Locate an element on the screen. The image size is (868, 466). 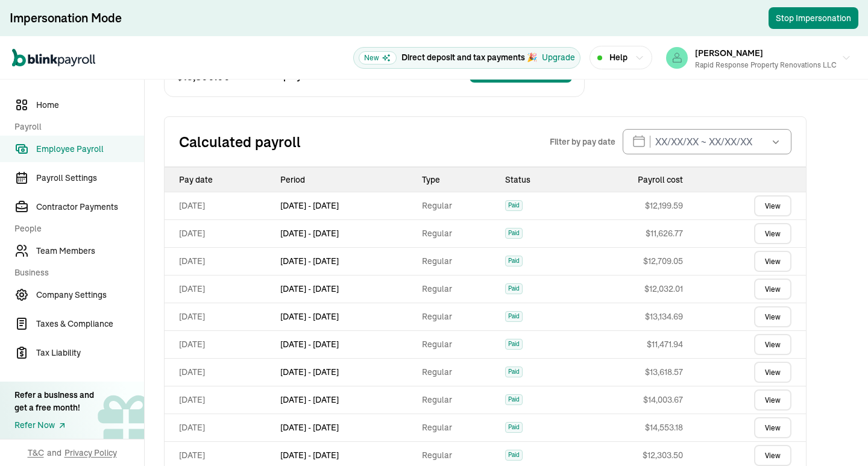
span: Payroll Settings is located at coordinates (90, 178).